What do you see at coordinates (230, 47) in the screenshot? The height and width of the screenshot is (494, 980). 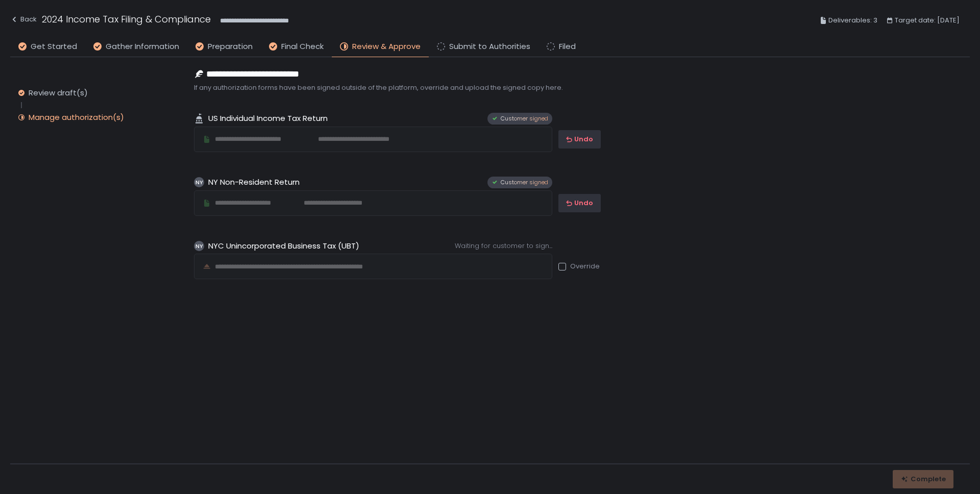 I see `span: Preparation` at bounding box center [230, 47].